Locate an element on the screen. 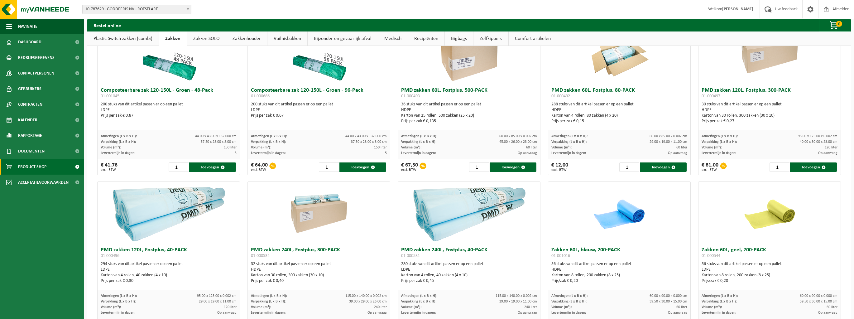  h3: Zakken 60L, blauw, 200-PACK is located at coordinates (619, 253).